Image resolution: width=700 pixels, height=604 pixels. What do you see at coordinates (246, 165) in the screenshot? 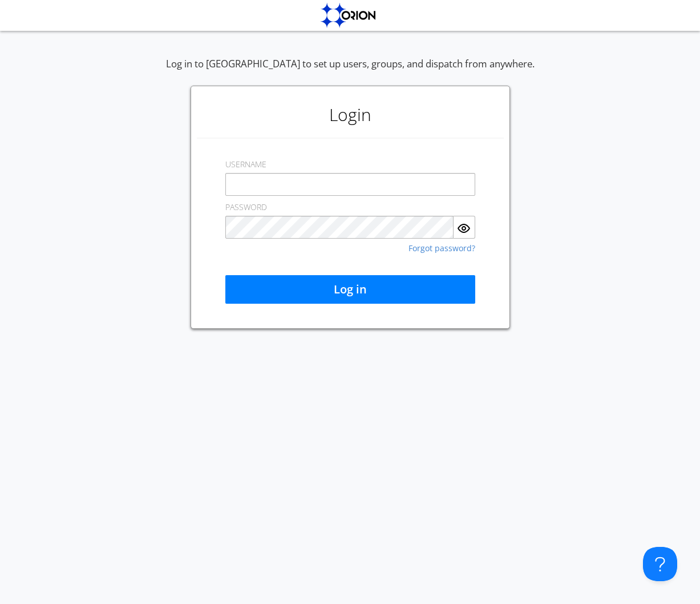
I see `label: USERNAME` at bounding box center [246, 165].